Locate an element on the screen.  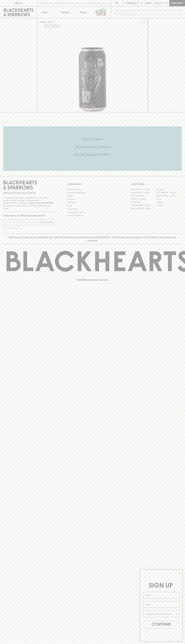
div: Call to action block is located at coordinates (92, 148).